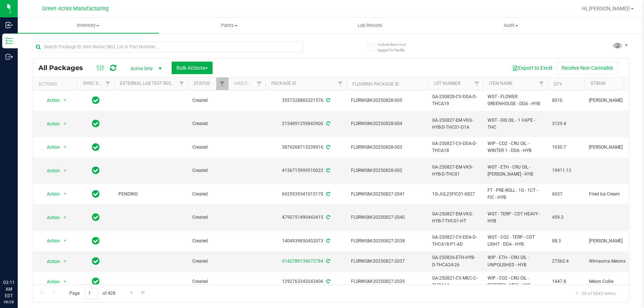 This screenshot has width=644, height=308. What do you see at coordinates (192, 68) in the screenshot?
I see `span: Bulk Actions` at bounding box center [192, 68].